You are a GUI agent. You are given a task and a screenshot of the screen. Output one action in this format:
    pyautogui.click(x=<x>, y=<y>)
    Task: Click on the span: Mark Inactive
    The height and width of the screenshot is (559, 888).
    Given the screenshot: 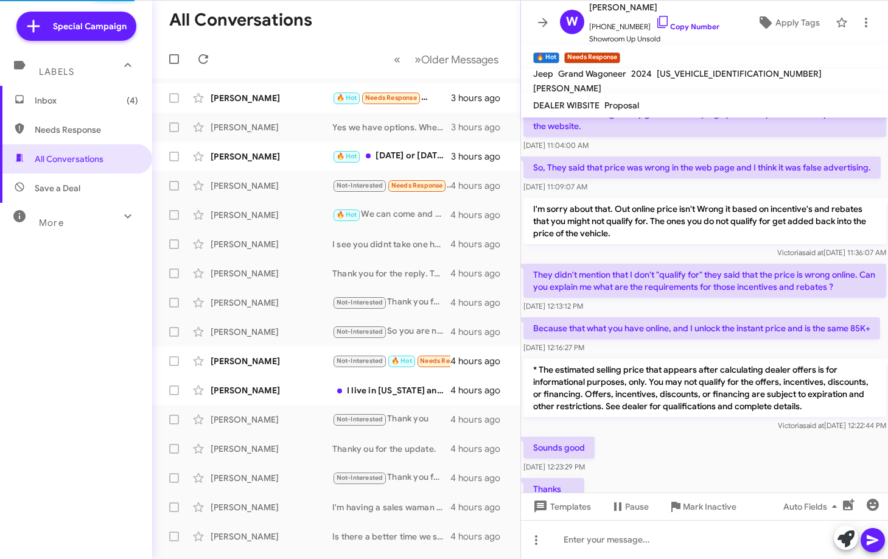 What is the action you would take?
    pyautogui.click(x=710, y=506)
    